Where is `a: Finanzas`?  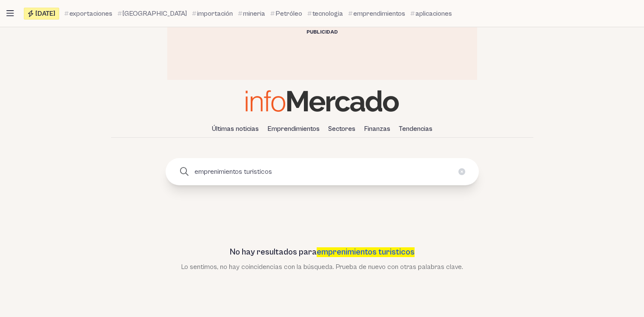 a: Finanzas is located at coordinates (377, 129).